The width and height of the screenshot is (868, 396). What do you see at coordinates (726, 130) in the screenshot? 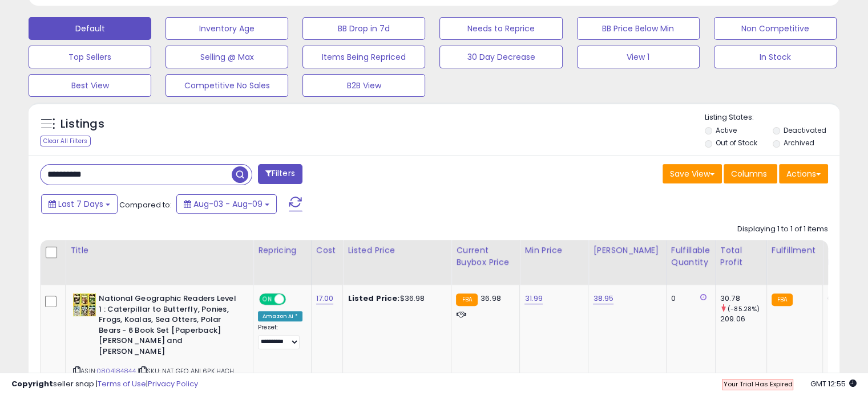
I see `label: Active` at bounding box center [726, 130].